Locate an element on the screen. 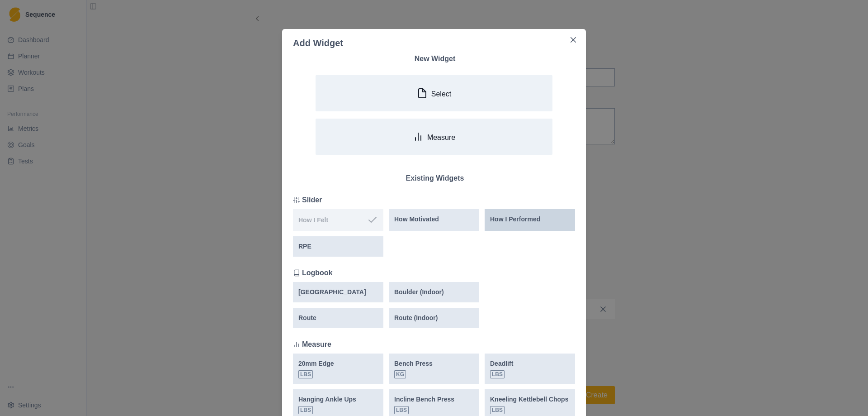  p: Existing Widgets is located at coordinates (435, 178).